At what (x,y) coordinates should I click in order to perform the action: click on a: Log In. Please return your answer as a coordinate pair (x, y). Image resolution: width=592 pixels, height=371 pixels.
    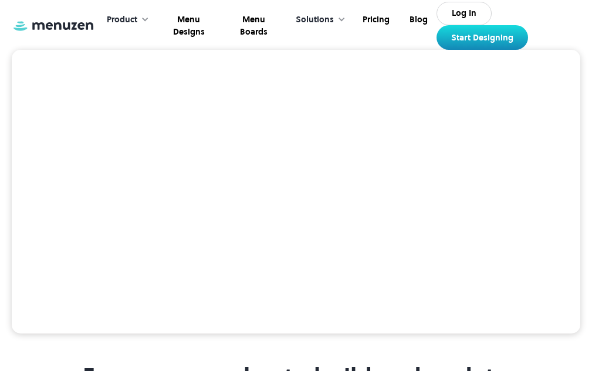
    Looking at the image, I should click on (464, 13).